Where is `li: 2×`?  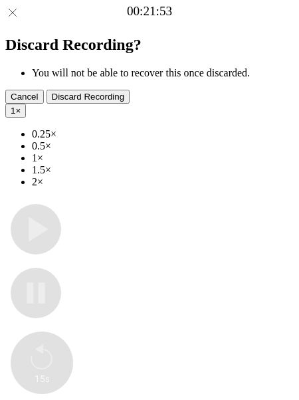 li: 2× is located at coordinates (163, 182).